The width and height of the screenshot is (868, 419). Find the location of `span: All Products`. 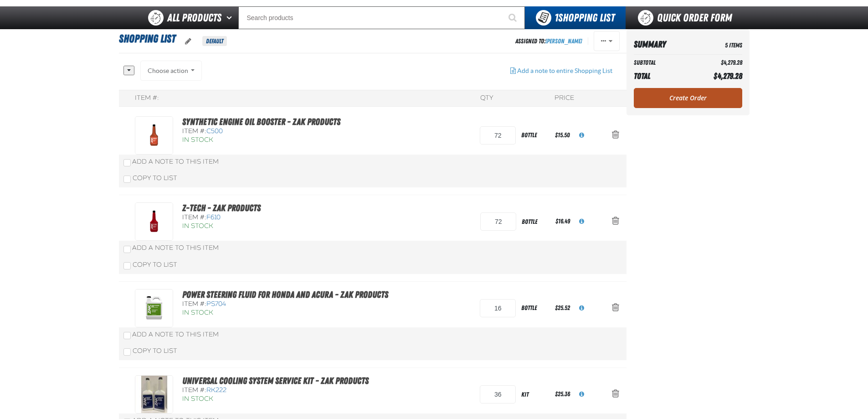

span: All Products is located at coordinates (194, 17).